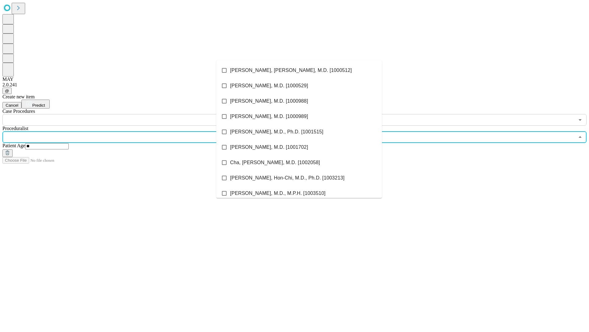 The height and width of the screenshot is (332, 589). What do you see at coordinates (18, 96) in the screenshot?
I see `span: Create new item` at bounding box center [18, 96].